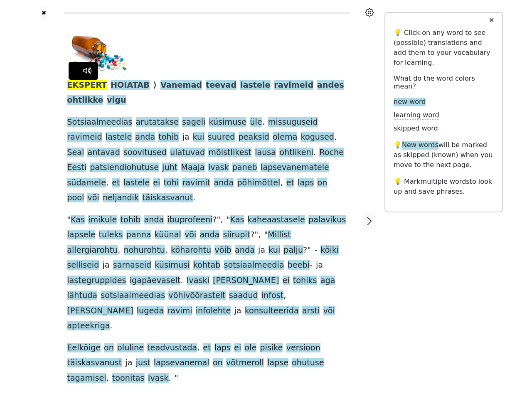 The width and height of the screenshot is (532, 399). Describe the element at coordinates (420, 145) in the screenshot. I see `span: New words` at that location.